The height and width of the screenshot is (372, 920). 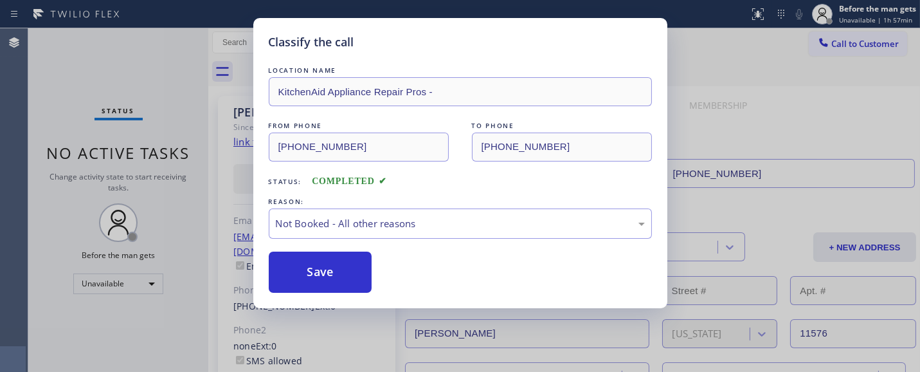 What do you see at coordinates (461, 70) in the screenshot?
I see `div: LOCATION NAME` at bounding box center [461, 70].